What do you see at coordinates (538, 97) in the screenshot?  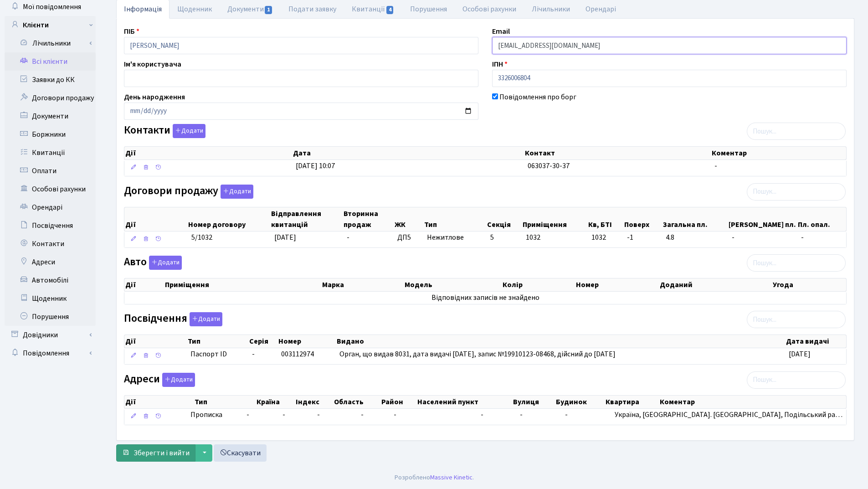 I see `label: Повідомлення про борг` at bounding box center [538, 97].